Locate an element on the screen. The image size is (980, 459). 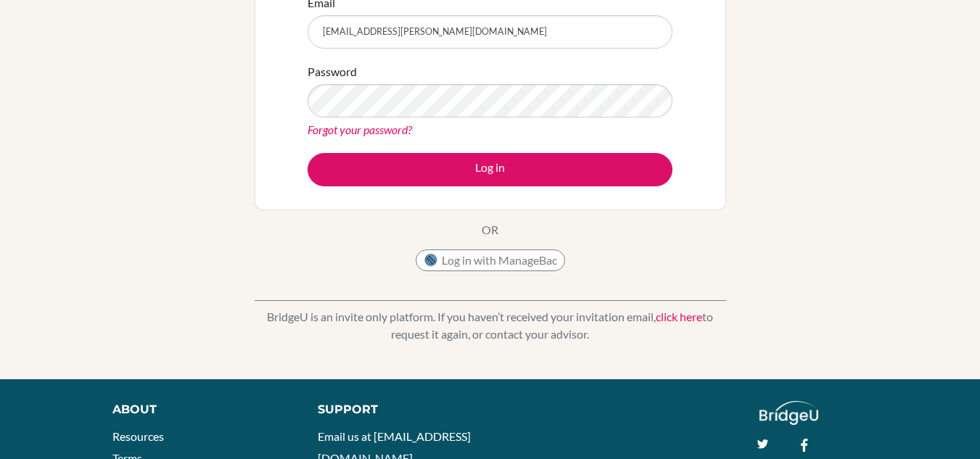
button: Log in is located at coordinates (490, 170).